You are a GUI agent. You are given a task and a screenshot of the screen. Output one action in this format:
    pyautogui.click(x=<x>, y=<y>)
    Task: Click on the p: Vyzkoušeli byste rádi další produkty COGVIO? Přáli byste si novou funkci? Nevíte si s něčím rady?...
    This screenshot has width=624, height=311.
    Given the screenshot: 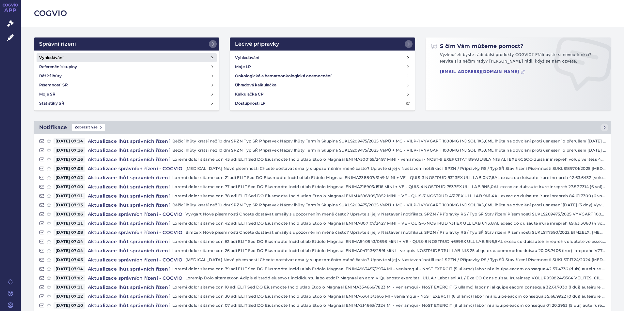 What is the action you would take?
    pyautogui.click(x=518, y=59)
    